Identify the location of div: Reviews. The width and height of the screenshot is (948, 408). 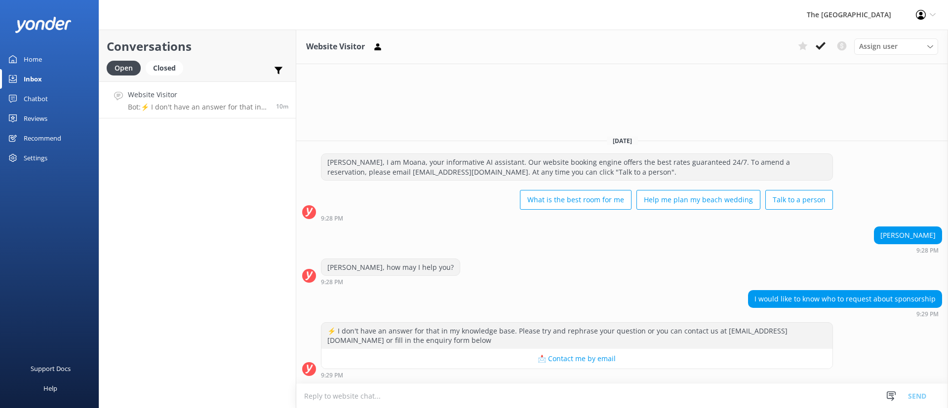
(36, 118).